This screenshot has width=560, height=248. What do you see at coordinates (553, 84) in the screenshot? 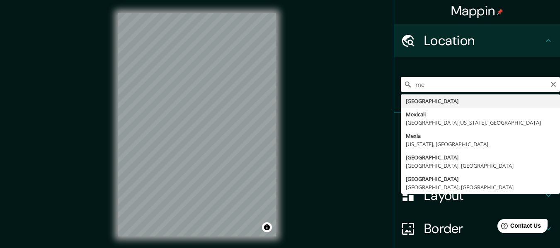
I see `button: Clear` at bounding box center [553, 84].